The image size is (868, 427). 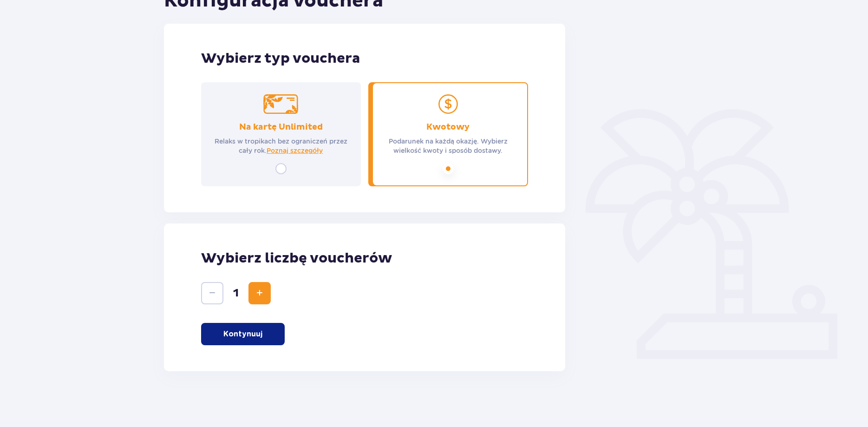 I want to click on p: Wybierz liczbę voucherów, so click(x=365, y=258).